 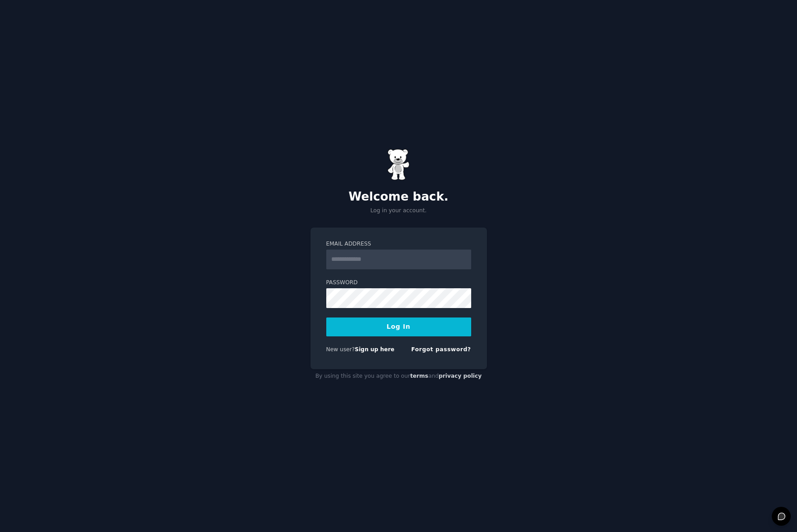 I want to click on img: Gummy Bear, so click(x=398, y=164).